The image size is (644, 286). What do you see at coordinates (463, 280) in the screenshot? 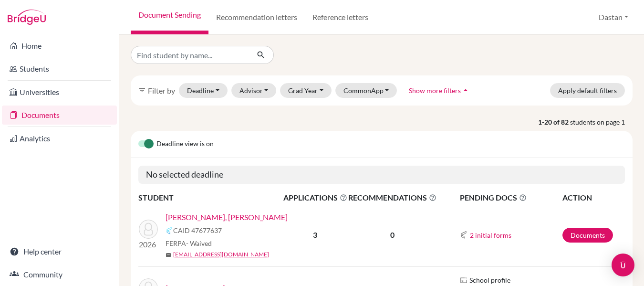
I see `img: Parchments logo` at bounding box center [463, 280].